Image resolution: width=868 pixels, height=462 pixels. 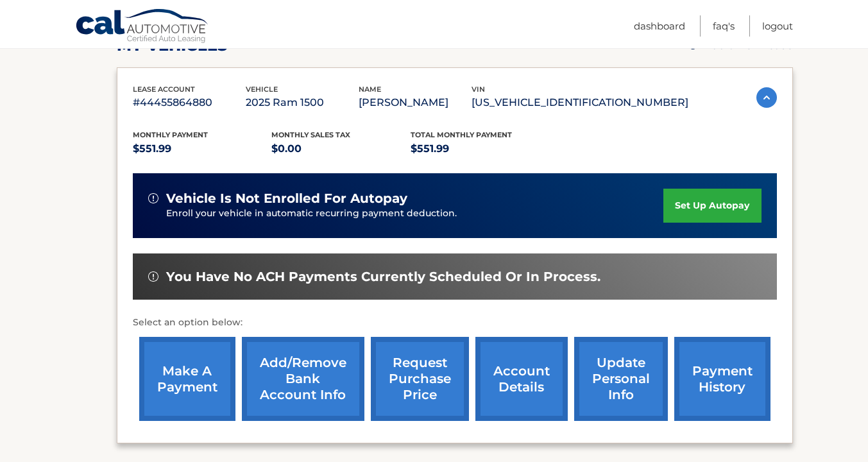 I want to click on a: account details, so click(x=522, y=379).